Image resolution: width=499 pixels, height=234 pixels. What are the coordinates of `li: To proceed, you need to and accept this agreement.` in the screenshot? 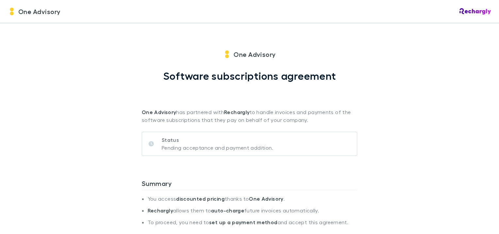 It's located at (252, 225).